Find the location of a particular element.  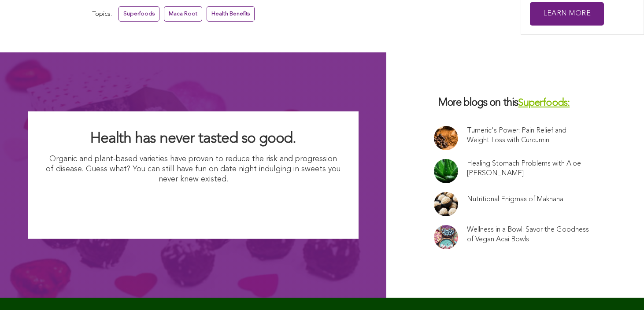

span: Topics: is located at coordinates (102, 14).